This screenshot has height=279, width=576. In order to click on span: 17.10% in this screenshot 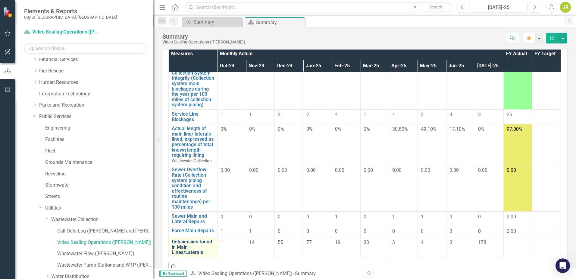, I will do `click(458, 129)`.